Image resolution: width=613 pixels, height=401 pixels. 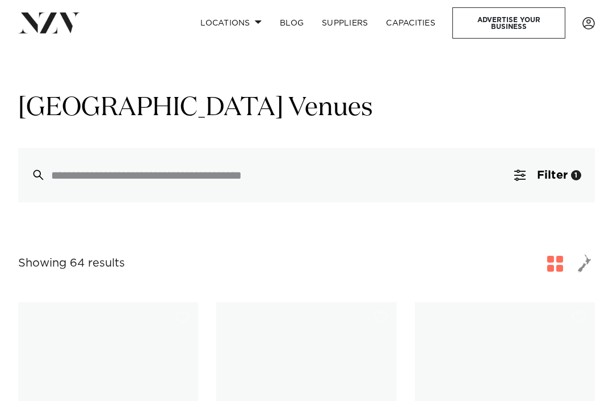 I want to click on img: nzv-logo.png, so click(x=49, y=23).